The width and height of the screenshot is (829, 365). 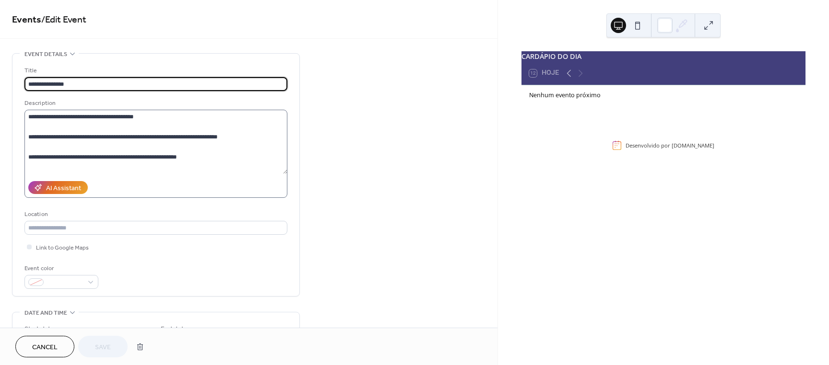 I want to click on button: Cancel, so click(x=45, y=347).